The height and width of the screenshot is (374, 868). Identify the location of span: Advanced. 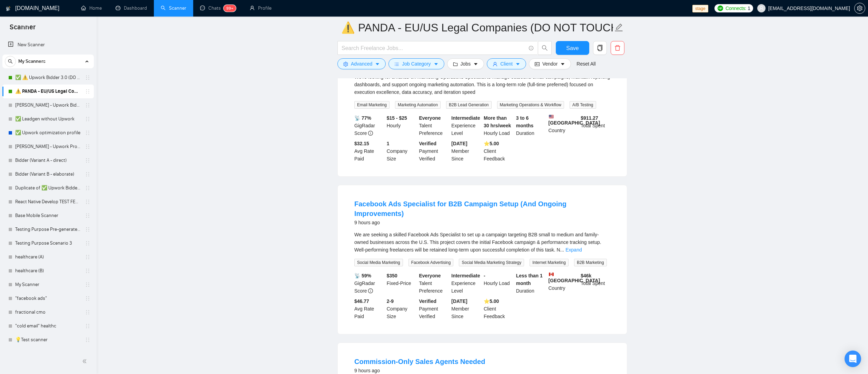
(361, 64).